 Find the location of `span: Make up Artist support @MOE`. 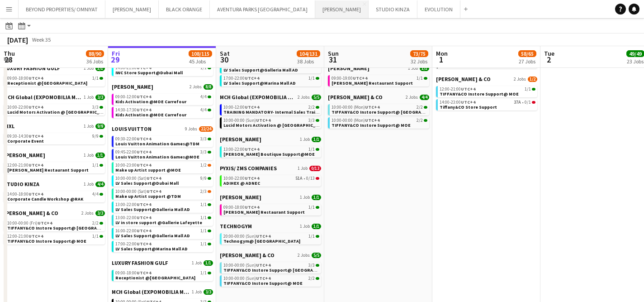

span: Make up Artist support @MOE is located at coordinates (148, 170).